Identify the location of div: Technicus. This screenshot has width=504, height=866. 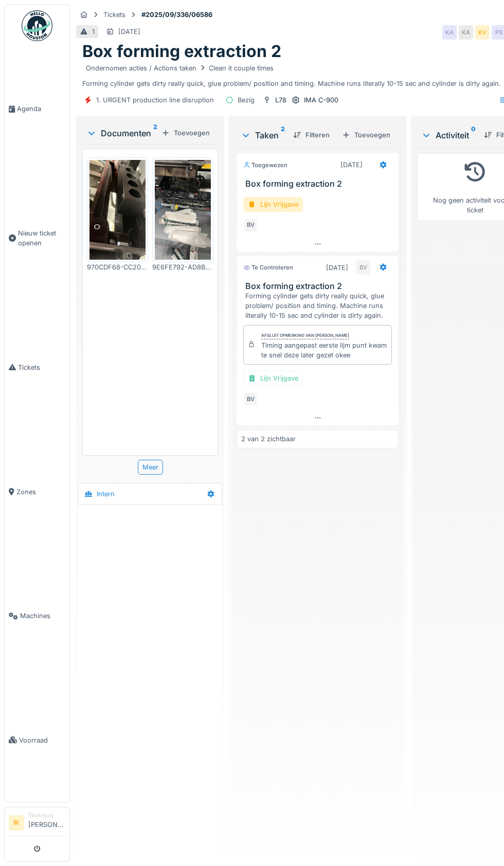
(47, 816).